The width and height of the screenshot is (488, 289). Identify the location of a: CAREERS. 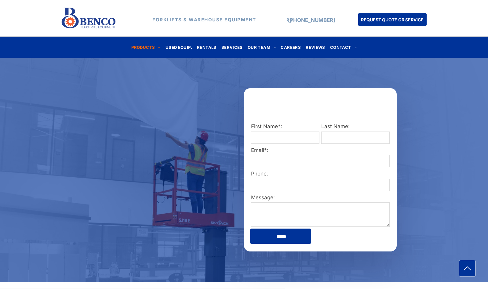
(290, 47).